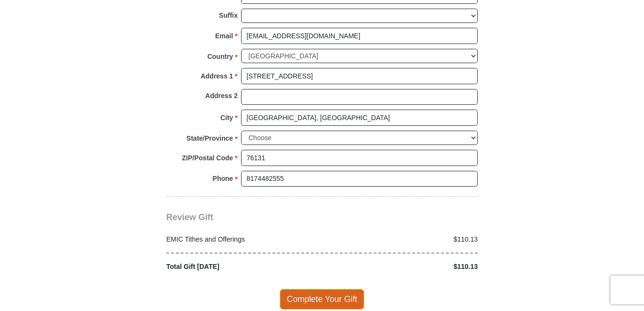 The height and width of the screenshot is (311, 644). What do you see at coordinates (190, 217) in the screenshot?
I see `span: Review Gift` at bounding box center [190, 217].